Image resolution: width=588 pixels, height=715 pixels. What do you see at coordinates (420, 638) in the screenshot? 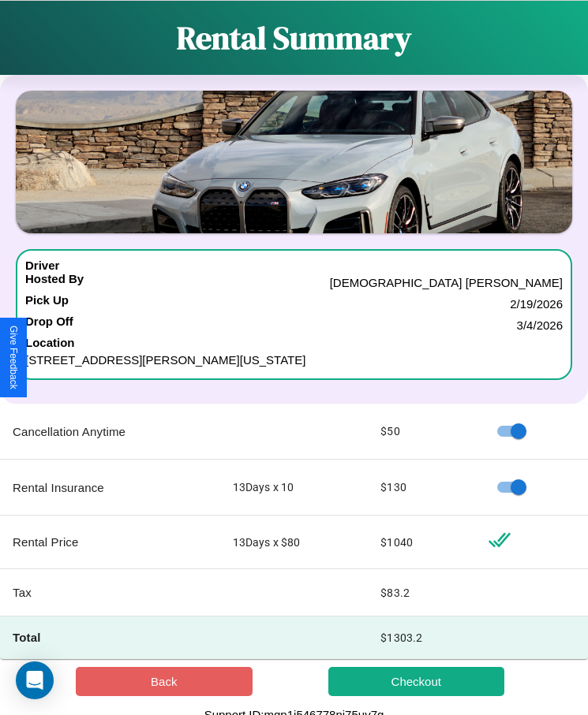
I see `td: $ 1303.2` at bounding box center [420, 638].